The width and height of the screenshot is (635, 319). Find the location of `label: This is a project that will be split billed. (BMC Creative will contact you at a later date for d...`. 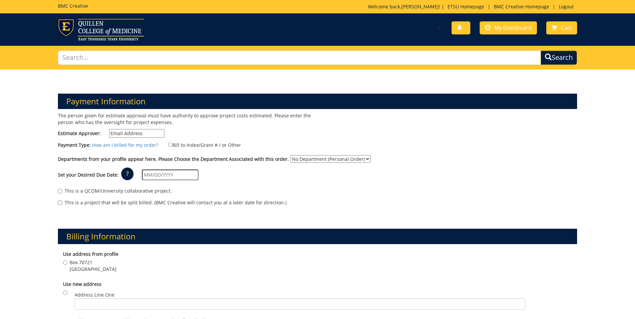

label: This is a project that will be split billed. (BMC Creative will contact you at a later date for d... is located at coordinates (172, 203).